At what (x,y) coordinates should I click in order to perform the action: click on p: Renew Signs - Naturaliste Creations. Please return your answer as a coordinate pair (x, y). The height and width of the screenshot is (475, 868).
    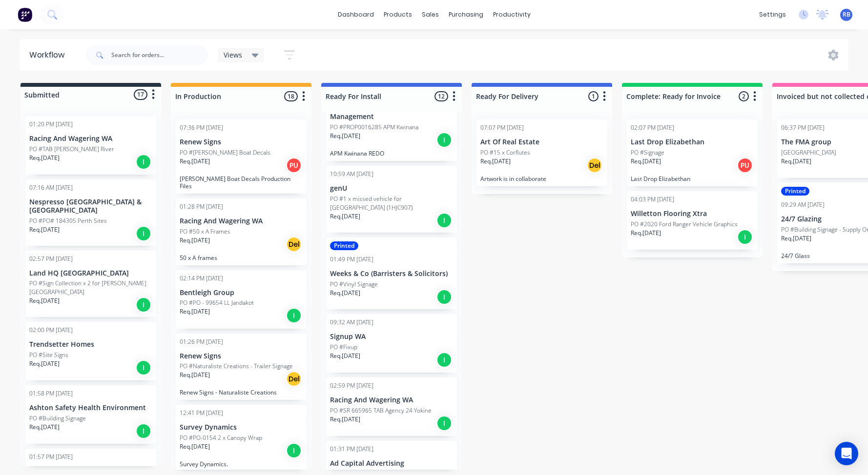
    Looking at the image, I should click on (241, 392).